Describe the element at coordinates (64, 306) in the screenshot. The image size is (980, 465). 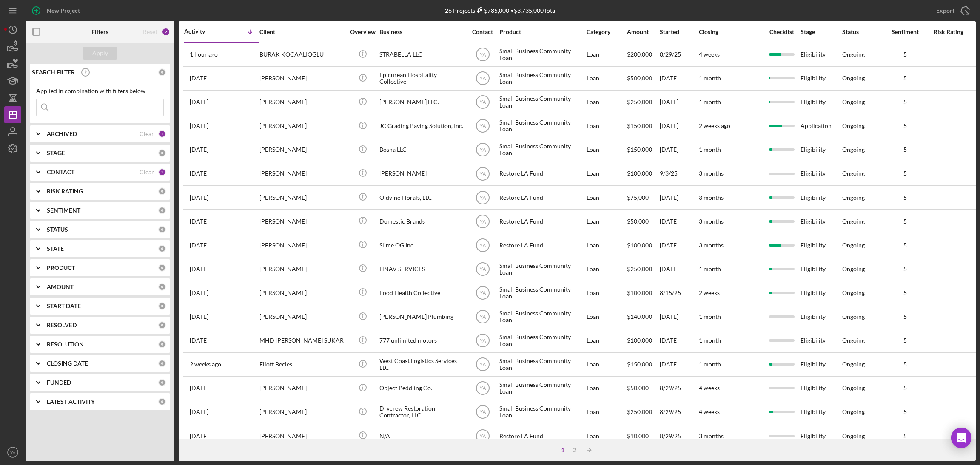
I see `b: START DATE` at that location.